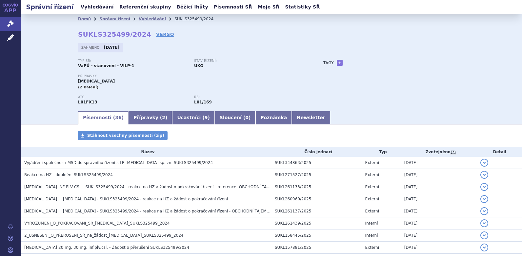  Describe the element at coordinates (145, 7) in the screenshot. I see `a: Referenční skupiny` at that location.